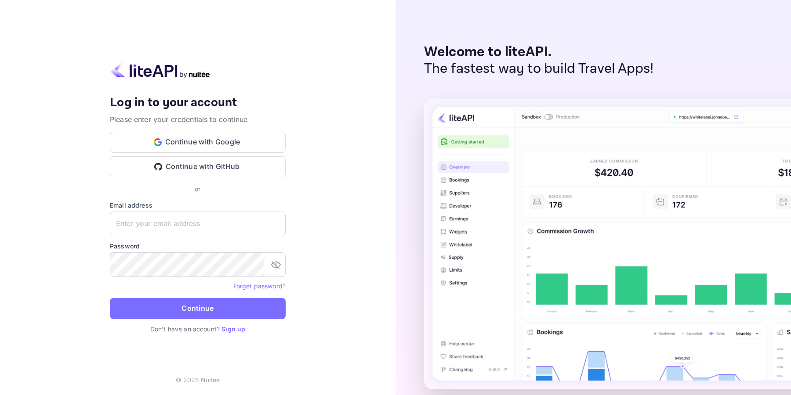 This screenshot has width=791, height=395. What do you see at coordinates (198, 119) in the screenshot?
I see `p: Please enter your credentials to continue` at bounding box center [198, 119].